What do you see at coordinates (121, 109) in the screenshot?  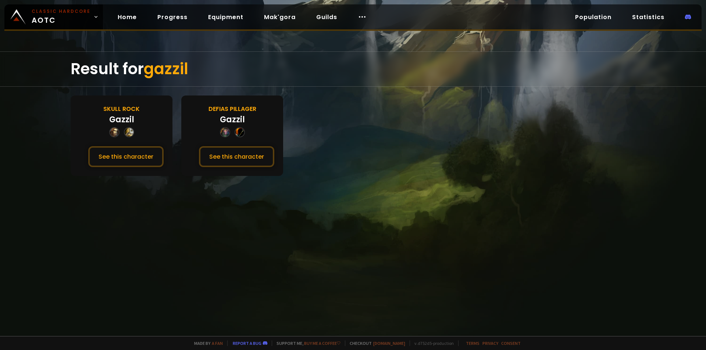 I see `div: Skull Rock` at bounding box center [121, 109].